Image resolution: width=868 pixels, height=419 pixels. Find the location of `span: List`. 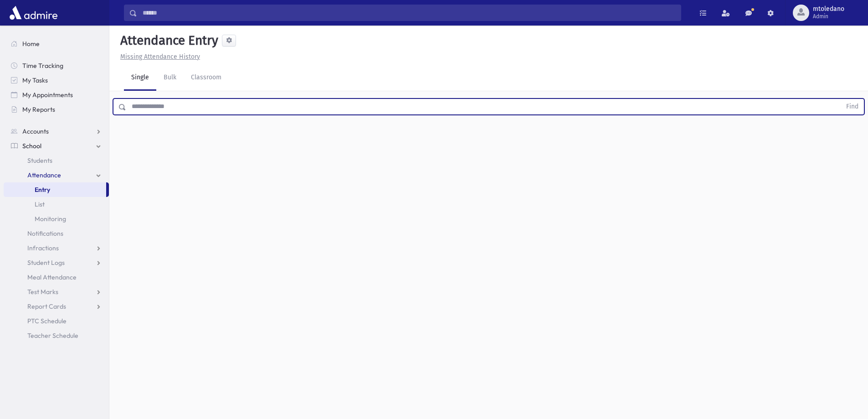

span: List is located at coordinates (40, 205).